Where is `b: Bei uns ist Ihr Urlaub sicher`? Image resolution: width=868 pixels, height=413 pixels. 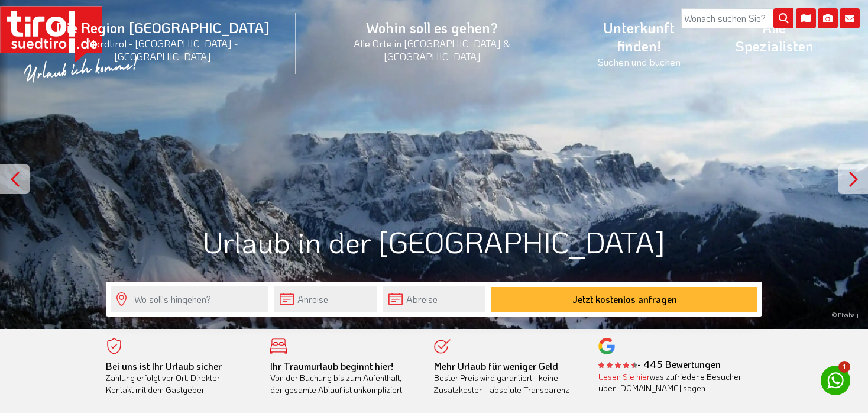 b: Bei uns ist Ihr Urlaub sicher is located at coordinates (164, 366).